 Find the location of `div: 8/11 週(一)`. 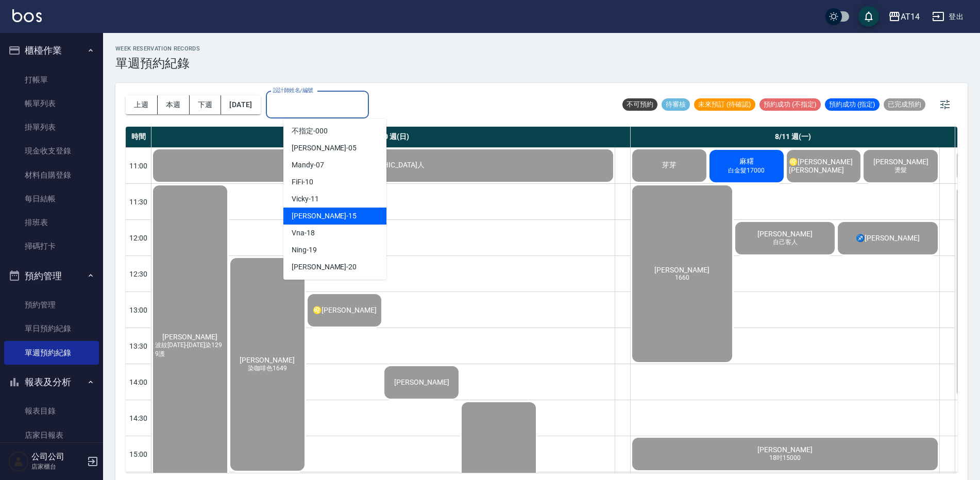

div: 8/11 週(一) is located at coordinates (792, 137).